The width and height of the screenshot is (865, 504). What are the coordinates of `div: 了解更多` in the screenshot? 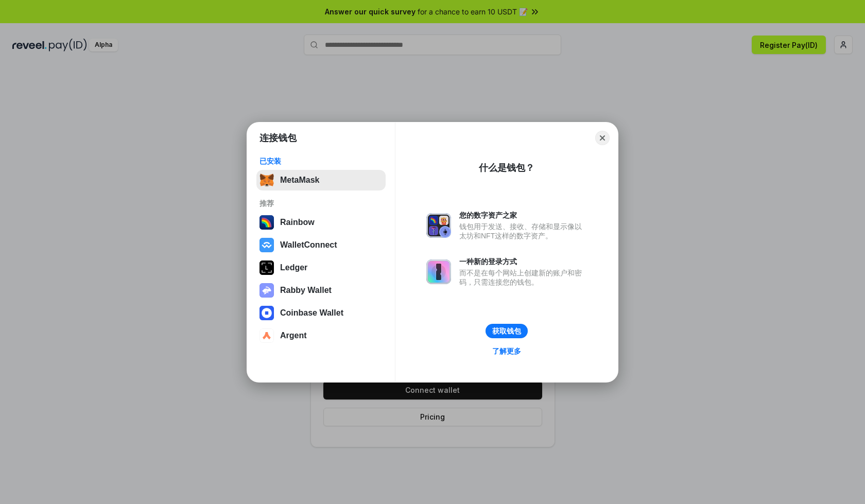 It's located at (507, 351).